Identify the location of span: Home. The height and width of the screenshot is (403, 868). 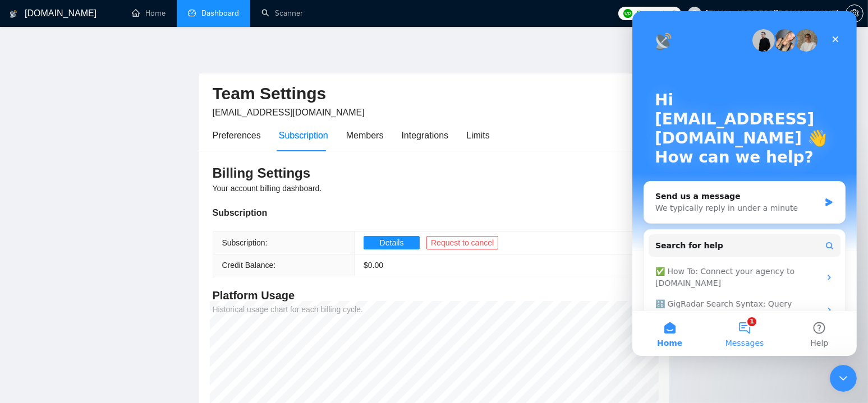
(37, 332).